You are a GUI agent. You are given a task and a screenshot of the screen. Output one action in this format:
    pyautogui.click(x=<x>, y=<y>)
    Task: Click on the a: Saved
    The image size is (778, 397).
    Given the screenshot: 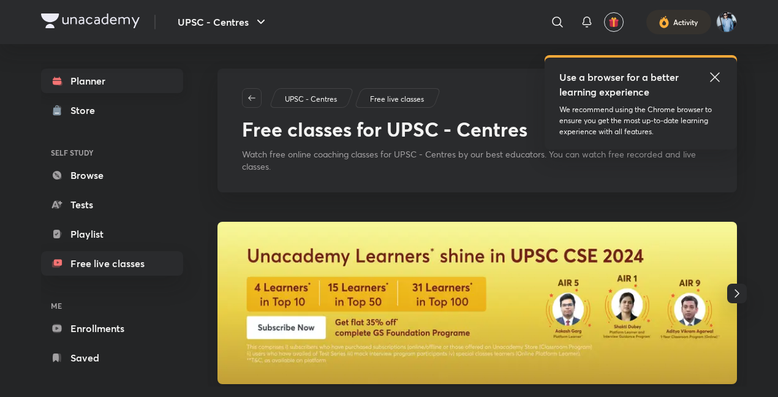 What is the action you would take?
    pyautogui.click(x=112, y=358)
    